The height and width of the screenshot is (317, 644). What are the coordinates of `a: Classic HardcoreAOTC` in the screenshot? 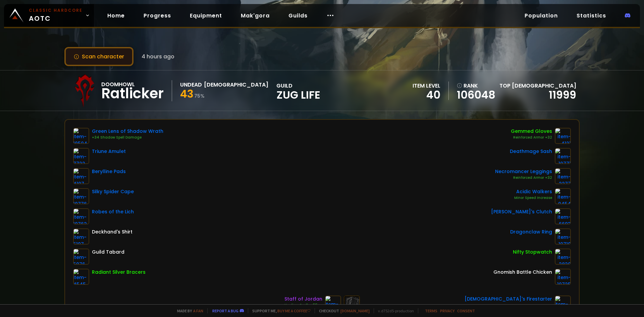 It's located at (49, 15).